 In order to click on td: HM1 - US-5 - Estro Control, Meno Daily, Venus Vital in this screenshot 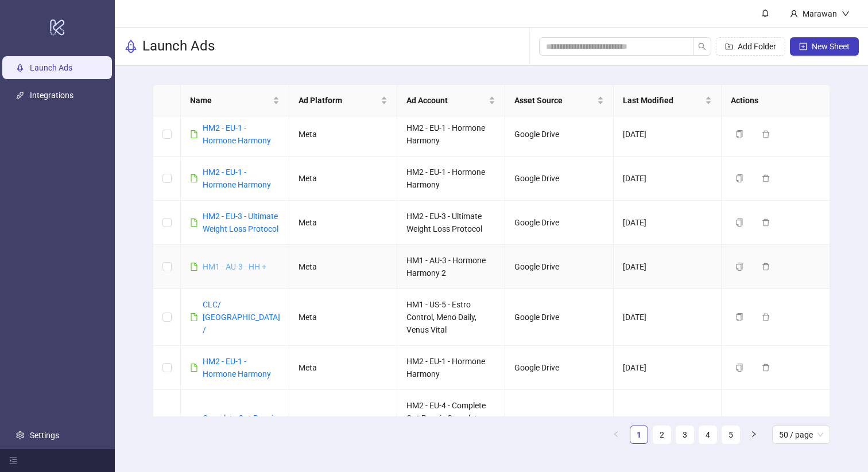, I will do `click(451, 317)`.